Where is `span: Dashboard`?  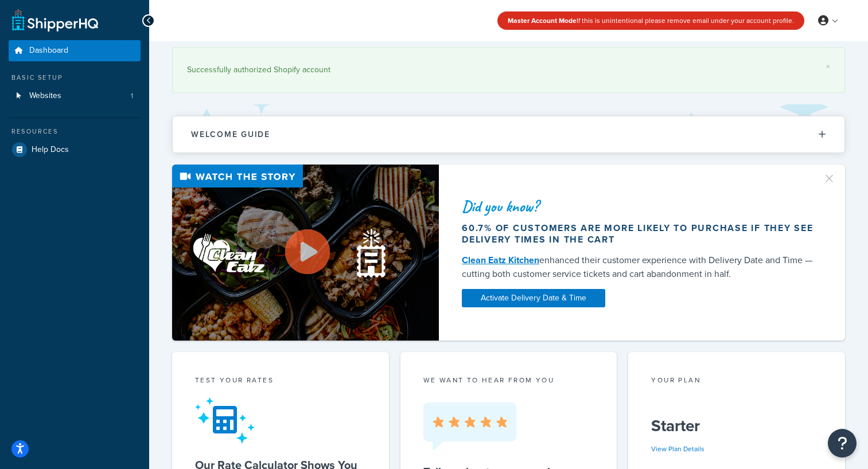
span: Dashboard is located at coordinates (49, 50).